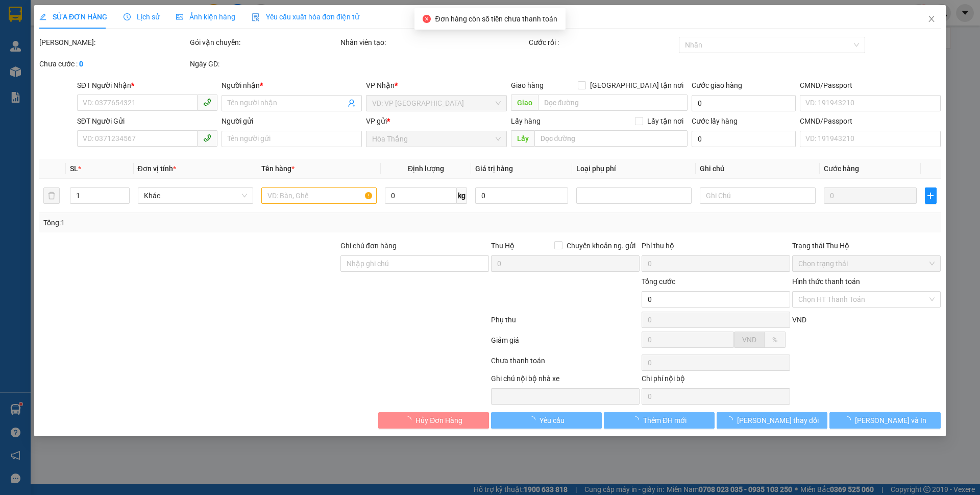 Image resolution: width=980 pixels, height=495 pixels. What do you see at coordinates (494, 169) in the screenshot?
I see `span: Giá trị hàng` at bounding box center [494, 169].